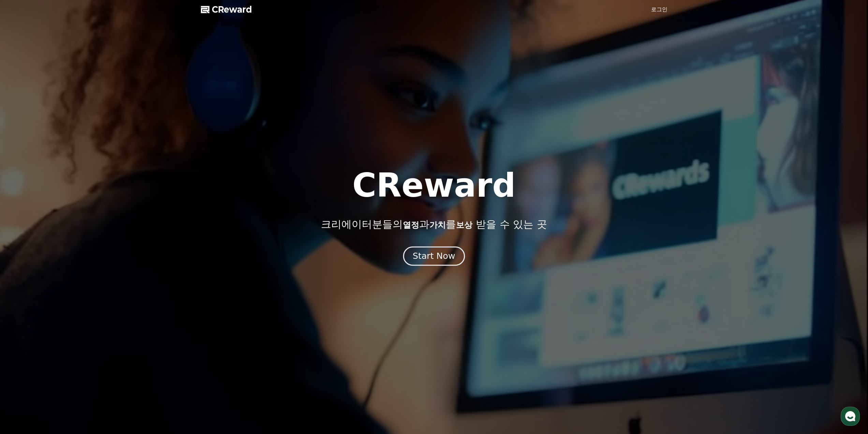  Describe the element at coordinates (23, 225) in the screenshot. I see `a: 홈` at that location.